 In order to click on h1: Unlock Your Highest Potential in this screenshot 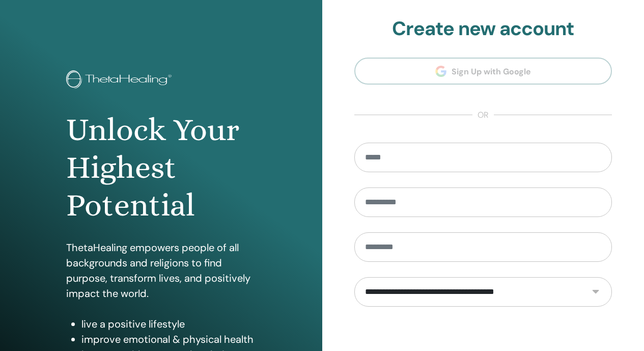, I will do `click(161, 168)`.